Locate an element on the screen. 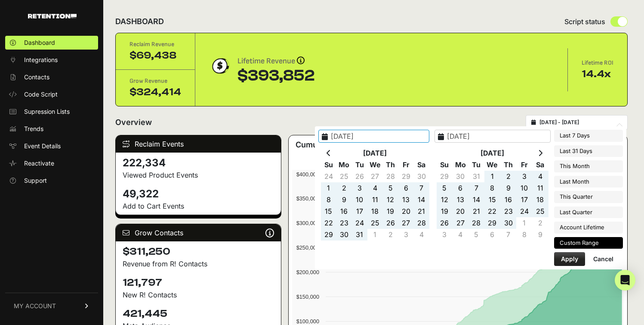 The height and width of the screenshot is (325, 644). th: Su is located at coordinates (444, 165).